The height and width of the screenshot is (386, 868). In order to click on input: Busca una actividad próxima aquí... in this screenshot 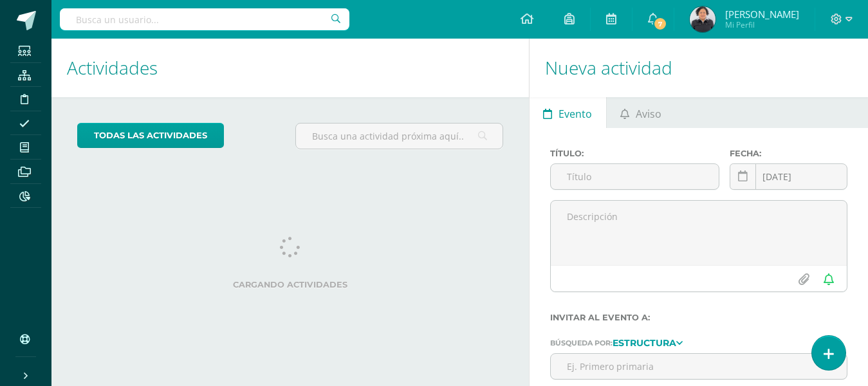, I will do `click(399, 135)`.